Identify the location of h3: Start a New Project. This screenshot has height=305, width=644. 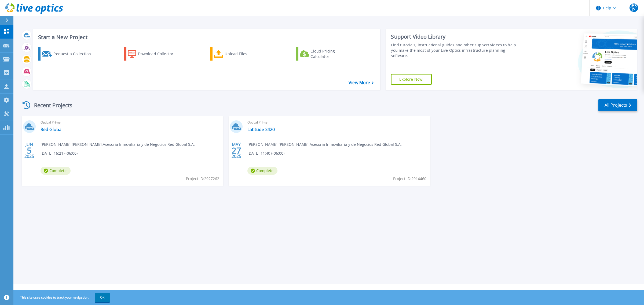
(206, 37).